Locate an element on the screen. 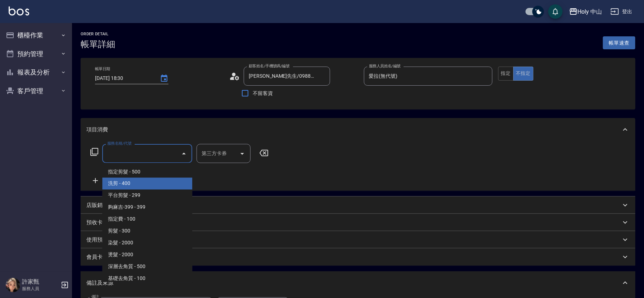 Image resolution: width=644 pixels, height=298 pixels. div: 預收卡販賣 is located at coordinates (358, 222).